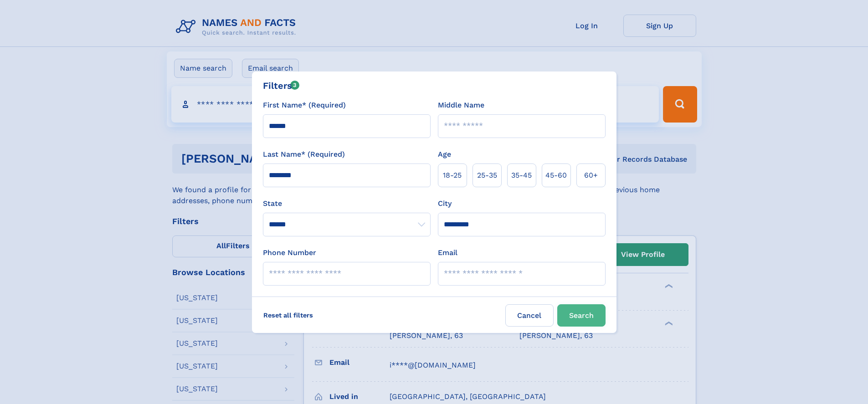 The height and width of the screenshot is (404, 868). Describe the element at coordinates (487, 175) in the screenshot. I see `span: 25‑35` at that location.